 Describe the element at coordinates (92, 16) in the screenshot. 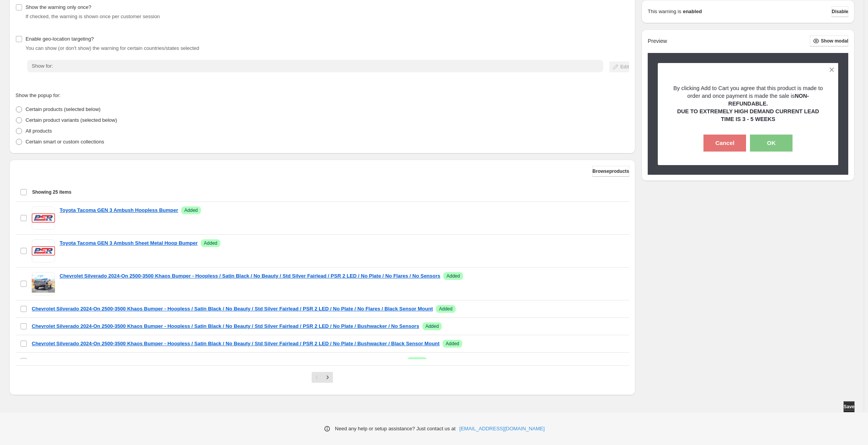

I see `span: If checked, the warning is shown once per customer session` at that location.